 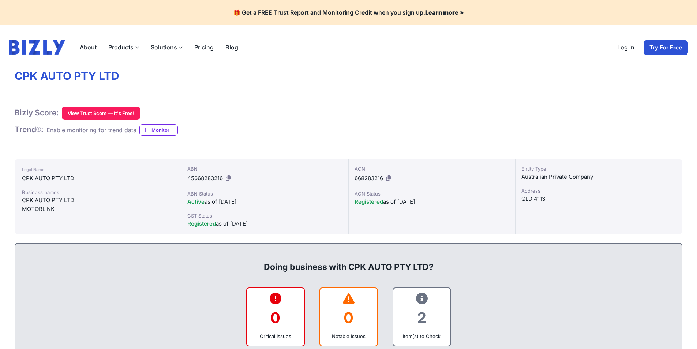 What do you see at coordinates (422, 336) in the screenshot?
I see `div: Item(s) to Check` at bounding box center [422, 336].